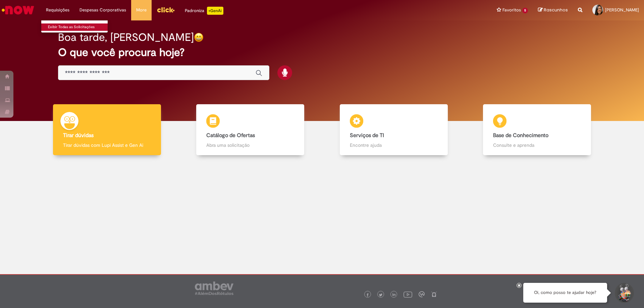 This screenshot has height=308, width=644. I want to click on b: Serviços de TI, so click(367, 135).